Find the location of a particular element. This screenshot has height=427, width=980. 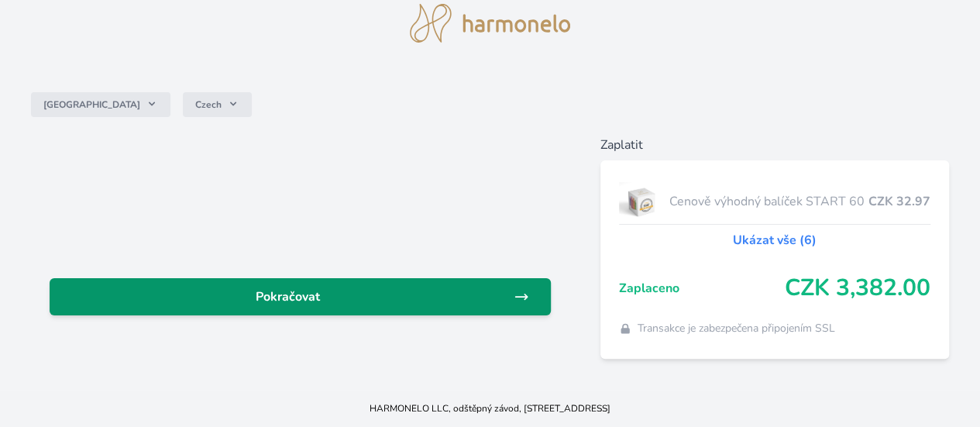

img: start.jpg is located at coordinates (641, 202).